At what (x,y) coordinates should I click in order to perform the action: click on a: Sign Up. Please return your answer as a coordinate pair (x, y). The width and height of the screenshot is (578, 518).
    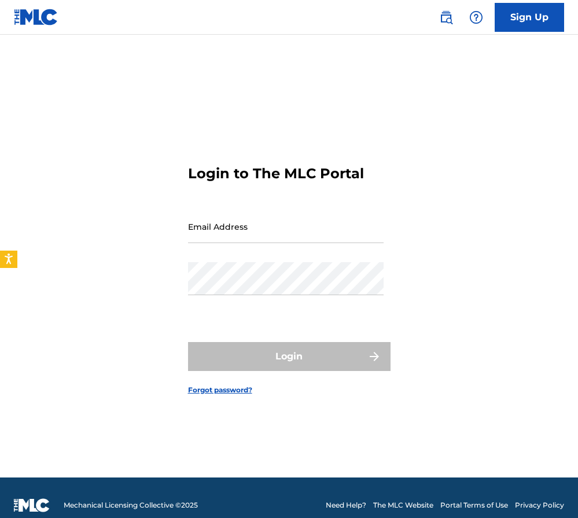
    Looking at the image, I should click on (529, 17).